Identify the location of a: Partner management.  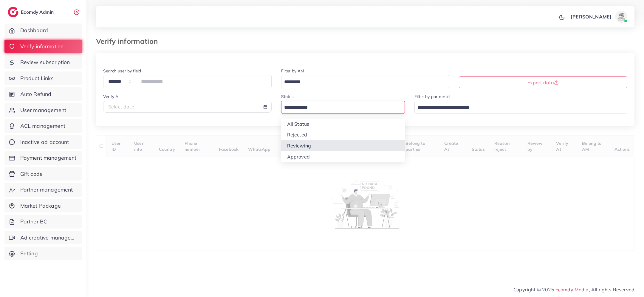
(43, 190).